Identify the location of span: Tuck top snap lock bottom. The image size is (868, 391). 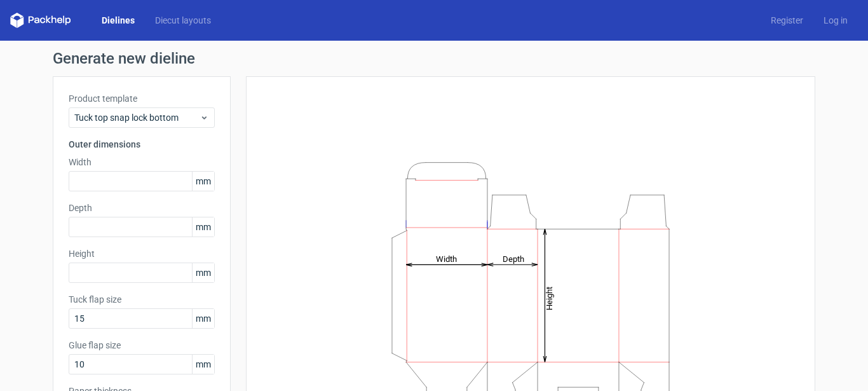
(137, 118).